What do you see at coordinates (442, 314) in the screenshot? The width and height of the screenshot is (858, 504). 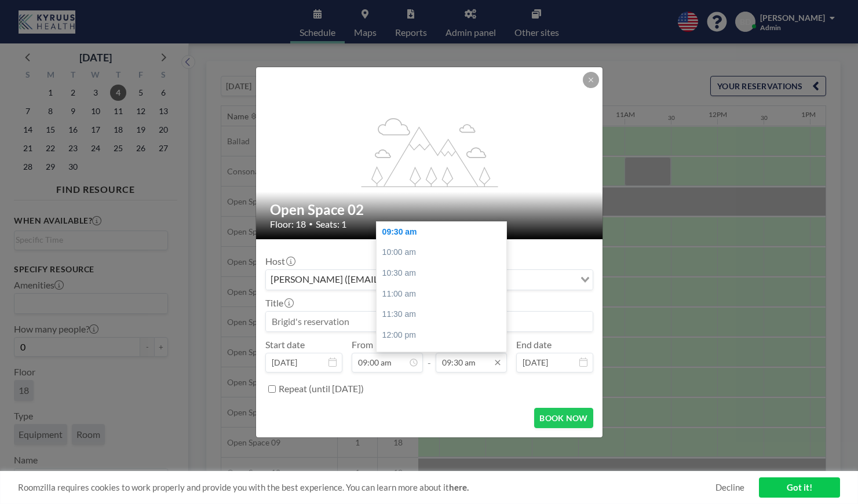 I see `div: 11:30 am` at bounding box center [442, 314].